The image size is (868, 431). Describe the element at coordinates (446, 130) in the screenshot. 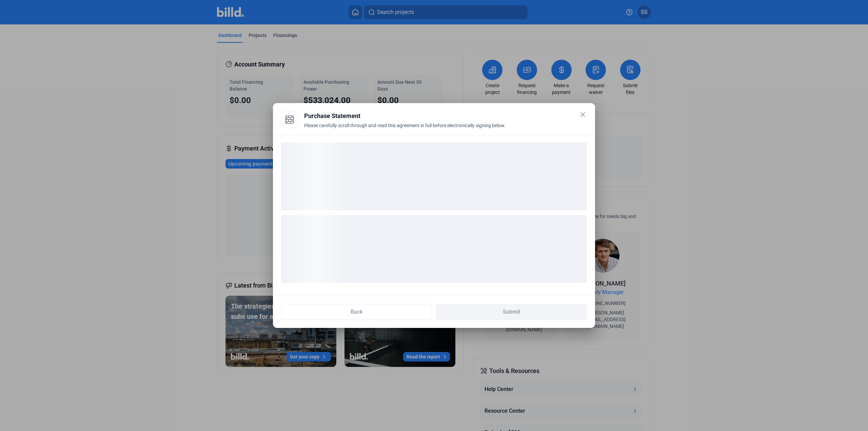

I see `div: Please carefully scroll through and read this agreement in full before electronically signing below.` at that location.